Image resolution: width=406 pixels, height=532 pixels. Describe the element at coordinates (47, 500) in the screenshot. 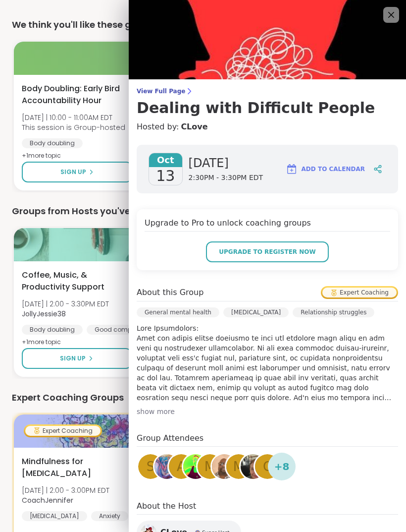

I see `b: CoachJennifer` at that location.